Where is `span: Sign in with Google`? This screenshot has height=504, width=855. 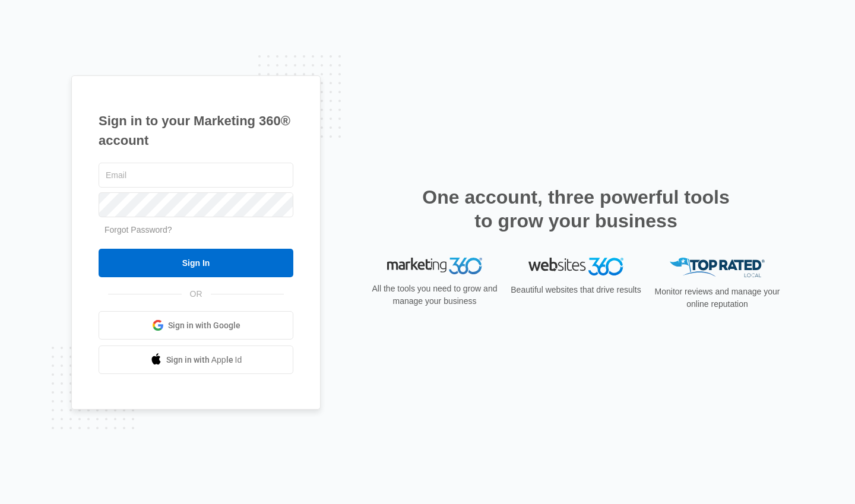
span: Sign in with Google is located at coordinates (204, 326).